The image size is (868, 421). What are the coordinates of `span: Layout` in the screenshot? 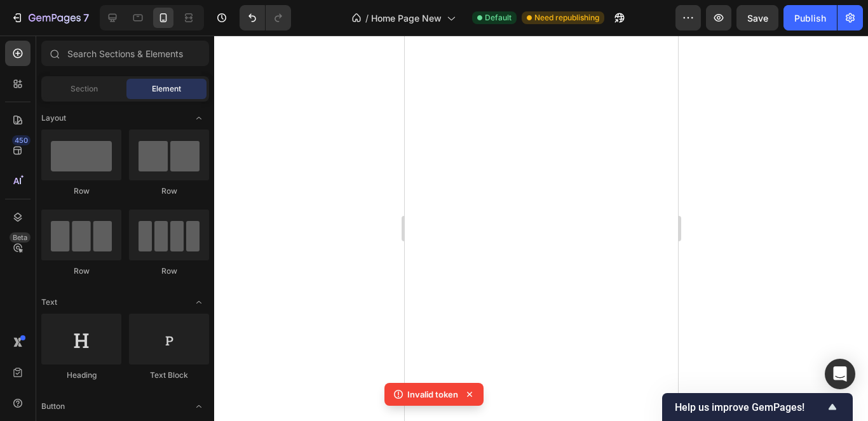 It's located at (53, 118).